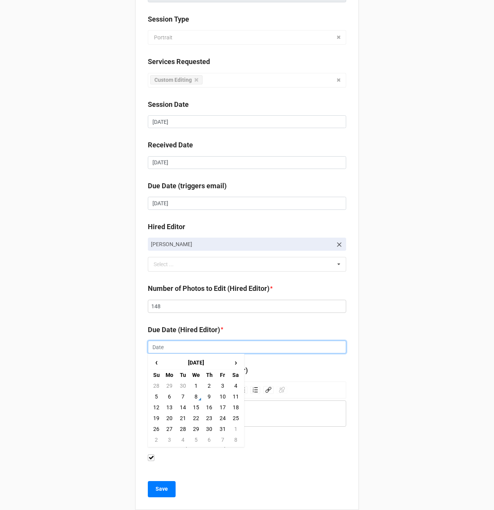  What do you see at coordinates (222, 418) in the screenshot?
I see `td: 24` at bounding box center [222, 418].